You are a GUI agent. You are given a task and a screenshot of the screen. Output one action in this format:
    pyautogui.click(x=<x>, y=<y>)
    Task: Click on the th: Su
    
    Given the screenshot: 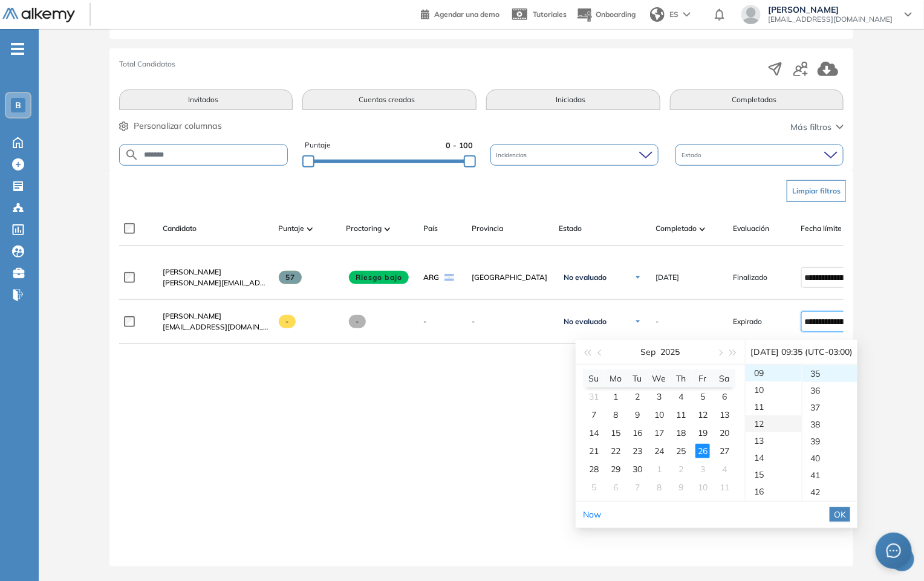 What is the action you would take?
    pyautogui.click(x=594, y=379)
    